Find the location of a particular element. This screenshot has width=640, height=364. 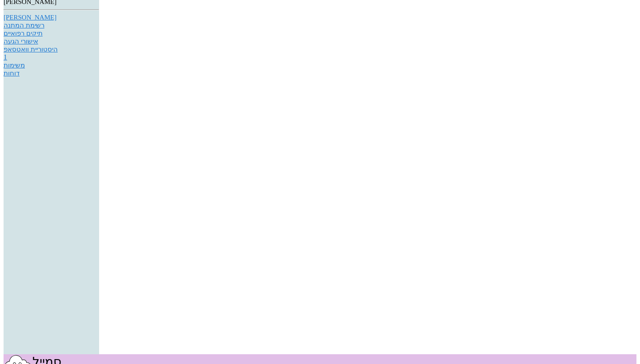

a: תגמשימות is located at coordinates (51, 61).